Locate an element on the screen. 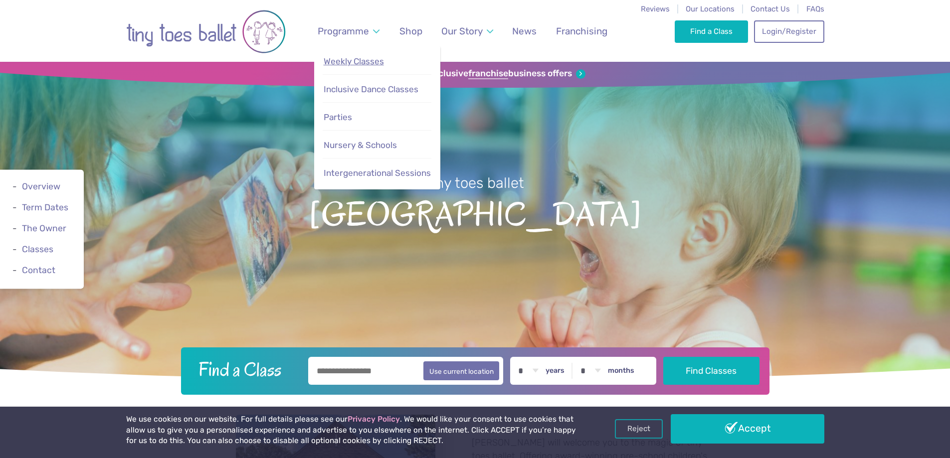 This screenshot has height=458, width=950. strong: franchise is located at coordinates (488, 74).